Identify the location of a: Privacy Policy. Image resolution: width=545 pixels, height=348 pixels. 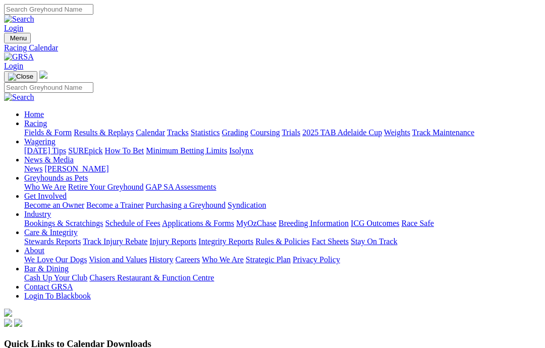
(316, 259).